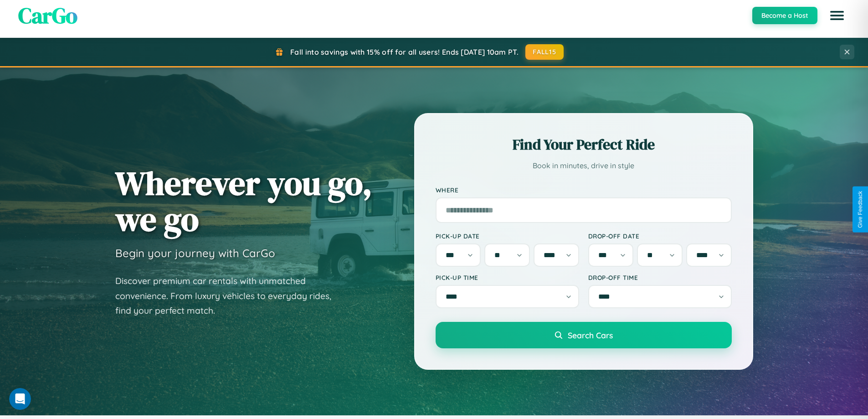 This screenshot has height=419, width=868. Describe the element at coordinates (584, 335) in the screenshot. I see `button: Search Cars` at that location.